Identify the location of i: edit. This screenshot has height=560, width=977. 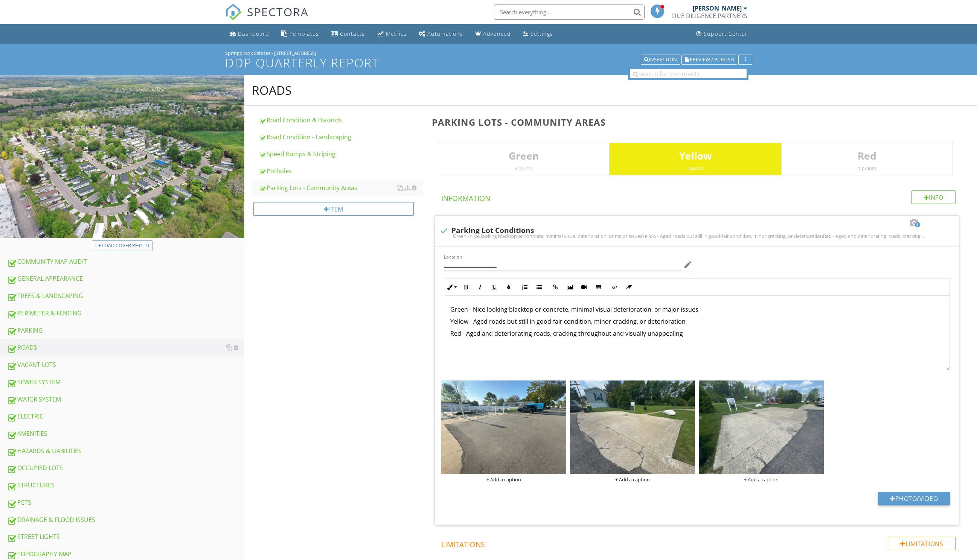
(688, 264).